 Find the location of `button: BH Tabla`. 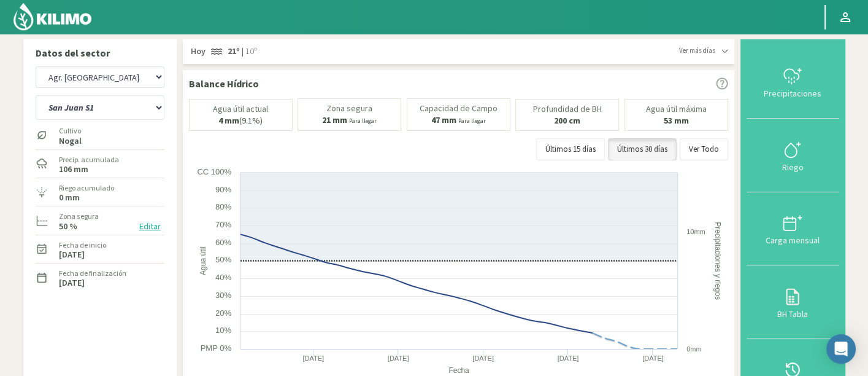

button: BH Tabla is located at coordinates (793, 302).